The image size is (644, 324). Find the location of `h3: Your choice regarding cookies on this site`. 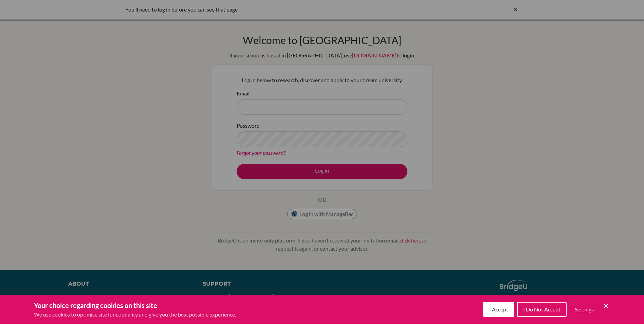

h3: Your choice regarding cookies on this site is located at coordinates (135, 305).